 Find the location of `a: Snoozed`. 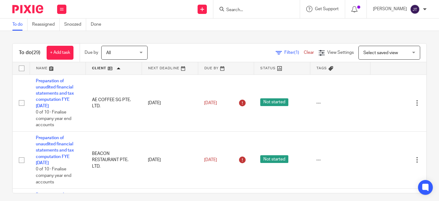

a: Snoozed is located at coordinates (75, 24).